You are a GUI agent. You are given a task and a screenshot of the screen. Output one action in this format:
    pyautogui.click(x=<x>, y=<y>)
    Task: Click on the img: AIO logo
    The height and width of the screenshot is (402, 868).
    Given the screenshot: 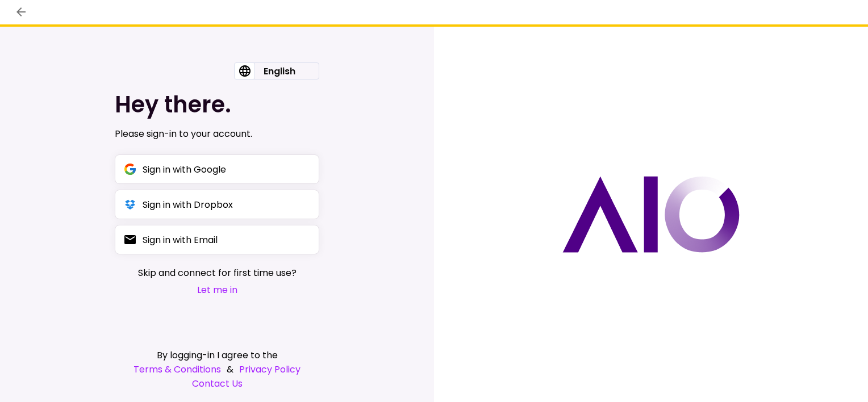 What is the action you would take?
    pyautogui.click(x=651, y=214)
    